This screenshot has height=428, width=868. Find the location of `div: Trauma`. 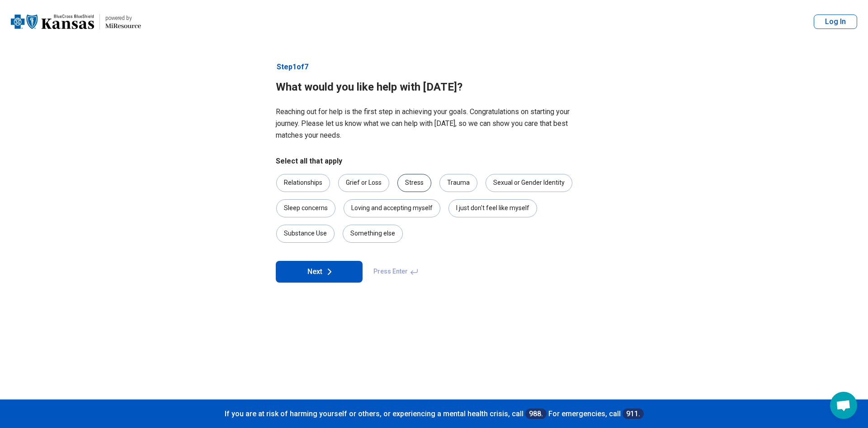

div: Trauma is located at coordinates (459, 183).